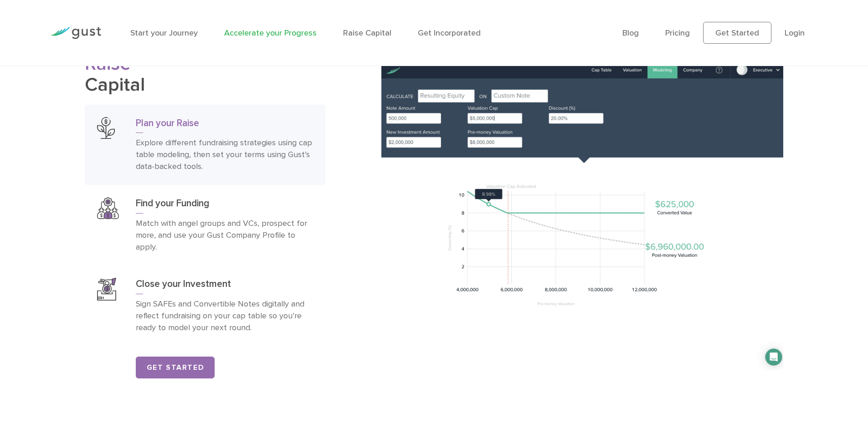  Describe the element at coordinates (225, 317) in the screenshot. I see `p: Sign SAFEs and Convertible Notes digitally and reflect fundraising on your cap table so you’re re...` at that location.